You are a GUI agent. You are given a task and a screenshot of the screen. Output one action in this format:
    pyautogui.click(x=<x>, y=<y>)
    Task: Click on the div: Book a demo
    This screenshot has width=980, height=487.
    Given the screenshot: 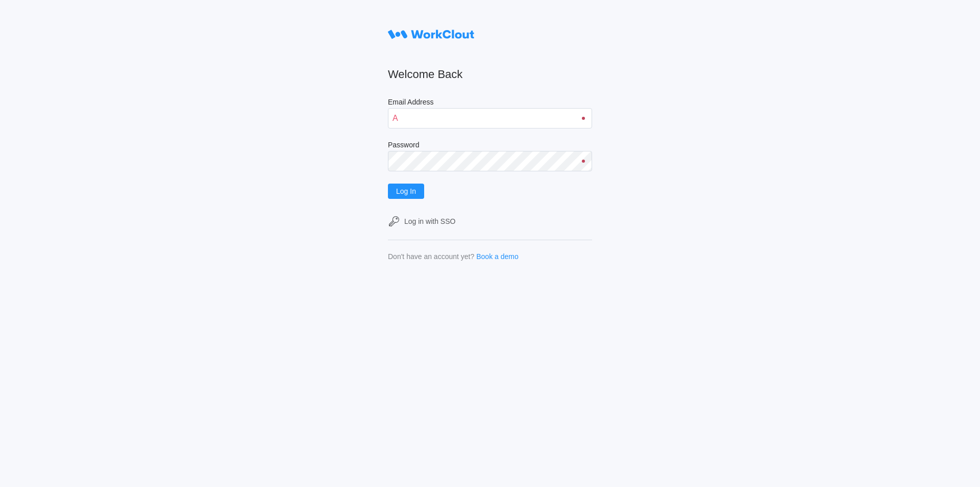 What is the action you would take?
    pyautogui.click(x=497, y=257)
    